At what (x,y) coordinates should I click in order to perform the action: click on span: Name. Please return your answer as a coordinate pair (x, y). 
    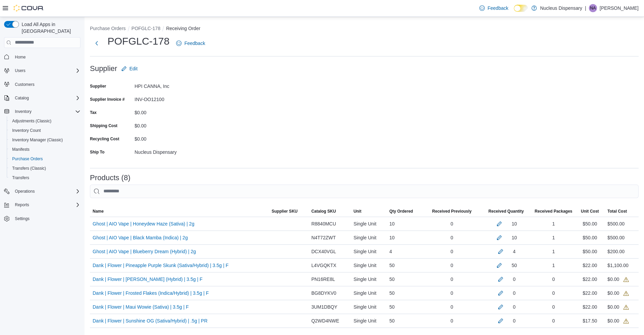
    Looking at the image, I should click on (98, 211).